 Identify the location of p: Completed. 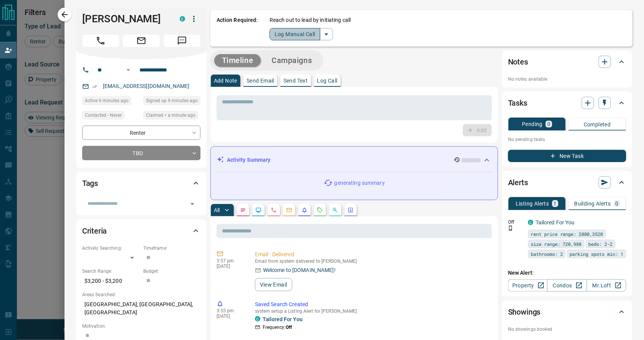
(597, 124).